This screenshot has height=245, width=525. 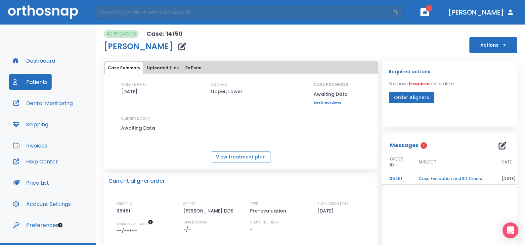 What do you see at coordinates (35, 161) in the screenshot?
I see `a: Help Center` at bounding box center [35, 161].